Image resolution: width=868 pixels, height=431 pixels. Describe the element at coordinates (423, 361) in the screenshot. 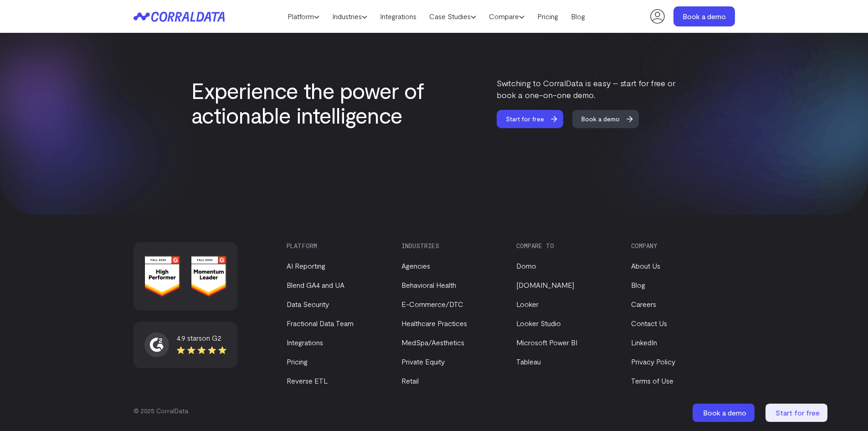

I see `a: Private Equity` at that location.